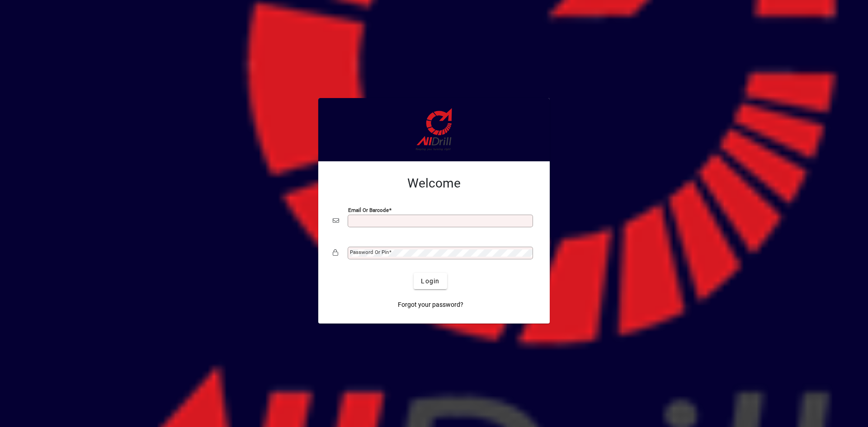 This screenshot has width=868, height=427. I want to click on a: Forgot your password?, so click(430, 305).